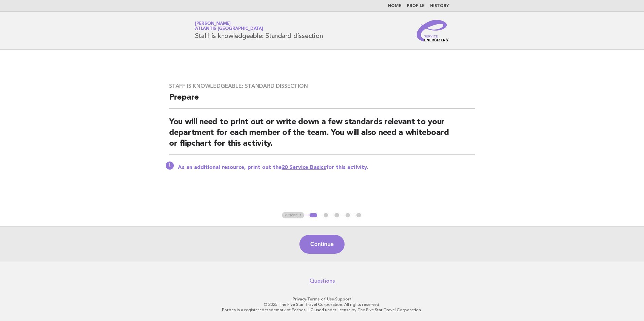 Image resolution: width=644 pixels, height=321 pixels. What do you see at coordinates (300, 300) in the screenshot?
I see `a: Privacy` at bounding box center [300, 300].